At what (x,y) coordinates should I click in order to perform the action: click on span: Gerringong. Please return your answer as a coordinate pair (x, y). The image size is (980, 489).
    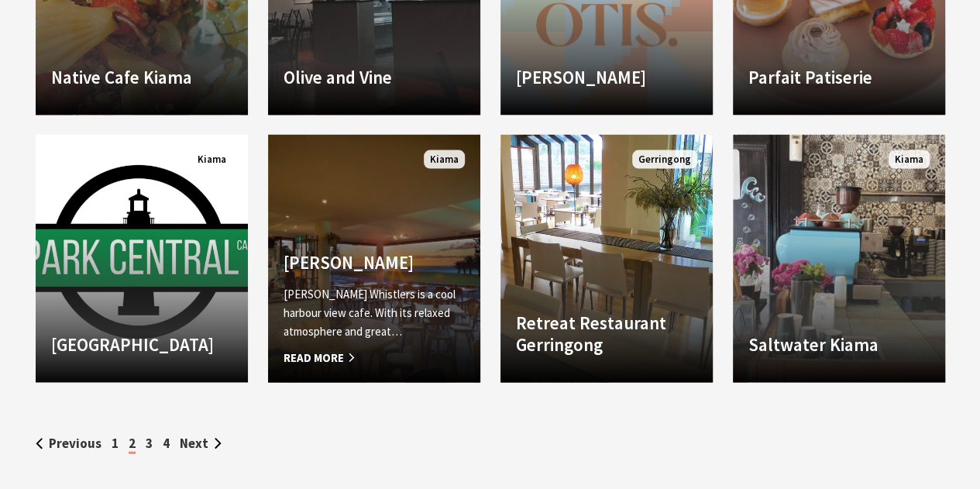
    Looking at the image, I should click on (665, 160).